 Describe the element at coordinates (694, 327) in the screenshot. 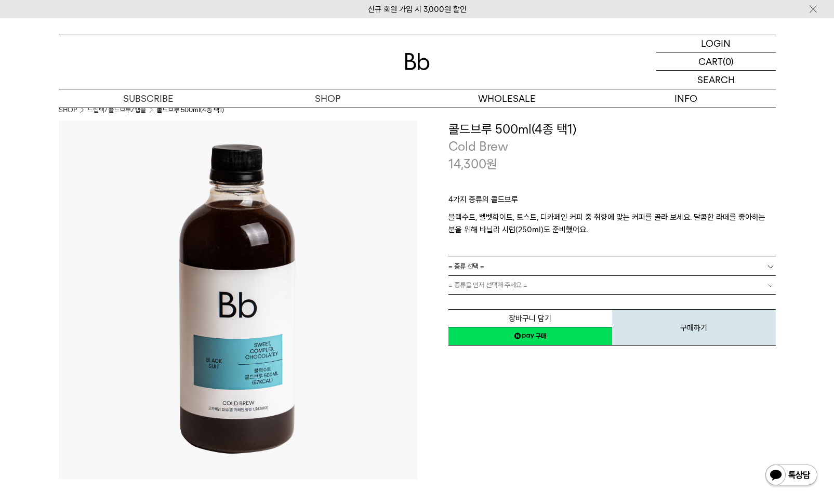

I see `button: 구매하기` at that location.